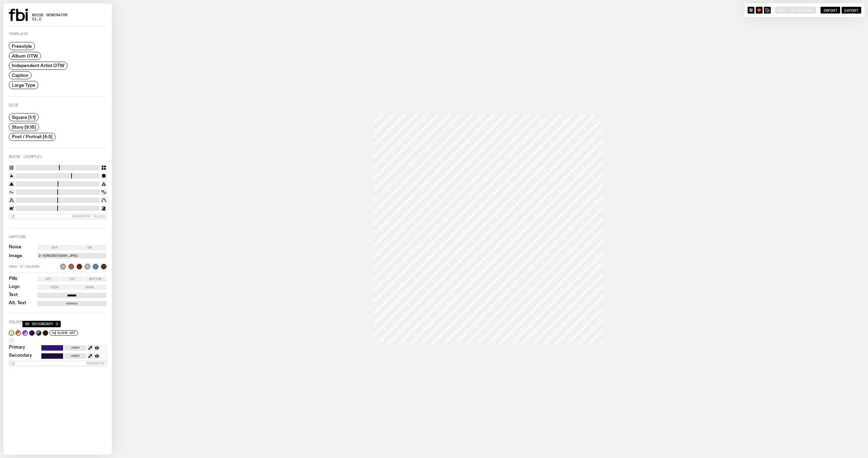 This screenshot has width=868, height=458. Describe the element at coordinates (95, 363) in the screenshot. I see `span: Randomise` at that location.